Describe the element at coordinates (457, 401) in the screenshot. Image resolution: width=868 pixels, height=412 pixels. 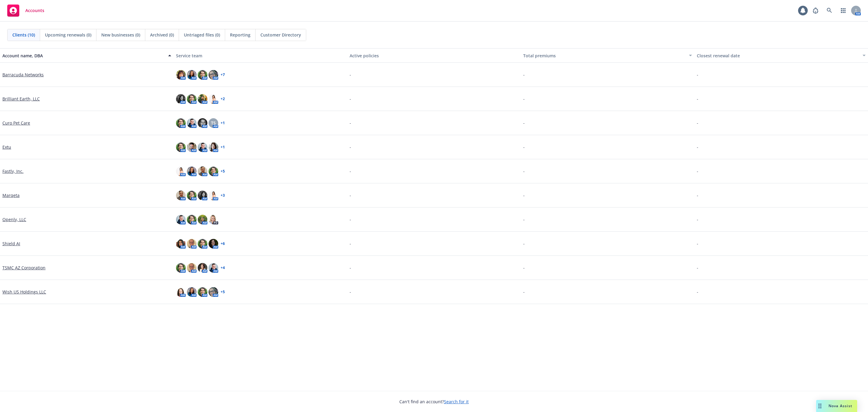
I see `a: Search for it` at that location.